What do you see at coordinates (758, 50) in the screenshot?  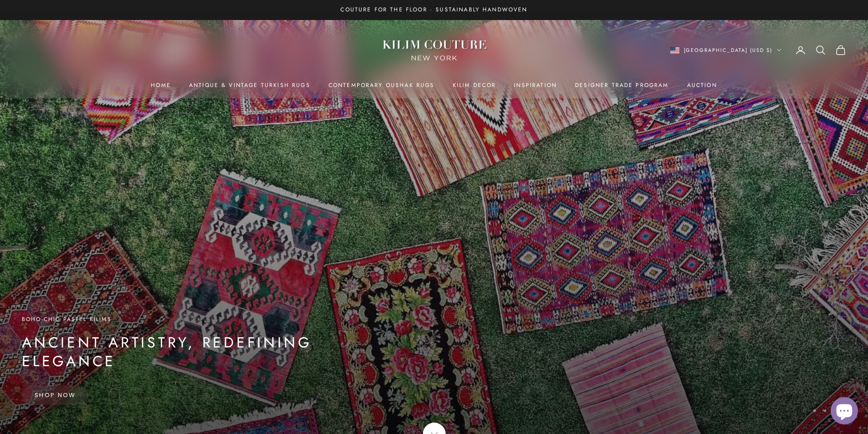 I see `nav: Secondary navigation` at bounding box center [758, 50].